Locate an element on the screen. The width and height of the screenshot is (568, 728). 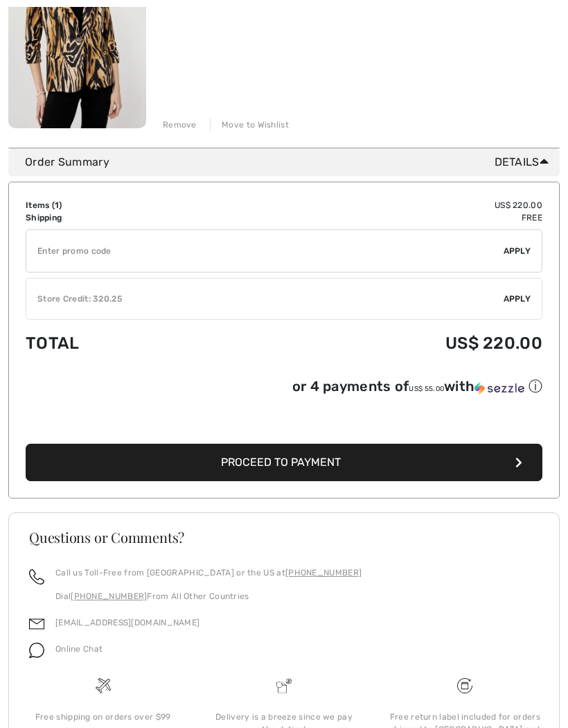
img: email is located at coordinates (37, 624).